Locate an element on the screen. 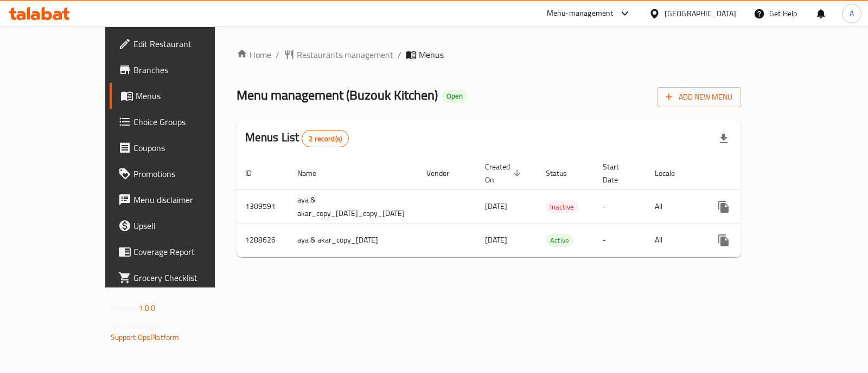 The width and height of the screenshot is (868, 373). a: Choice Groups is located at coordinates (180, 122).